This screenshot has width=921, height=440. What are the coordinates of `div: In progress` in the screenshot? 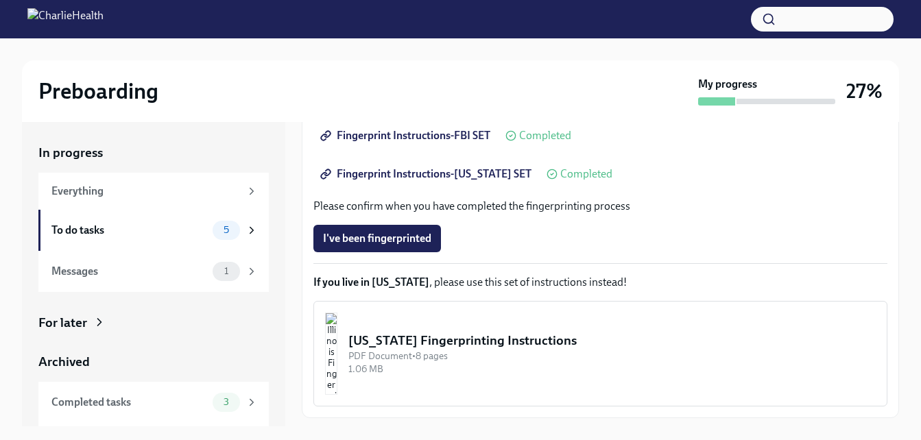 It's located at (154, 153).